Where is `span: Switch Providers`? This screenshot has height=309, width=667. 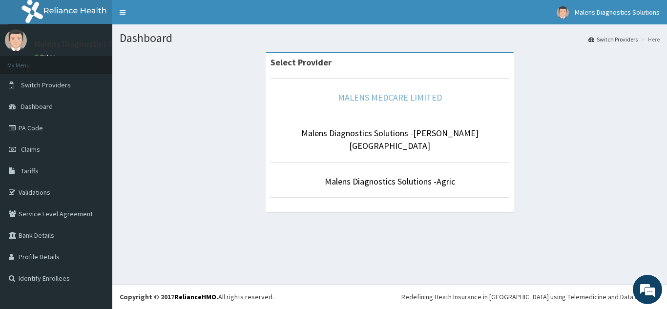
span: Switch Providers is located at coordinates (46, 85).